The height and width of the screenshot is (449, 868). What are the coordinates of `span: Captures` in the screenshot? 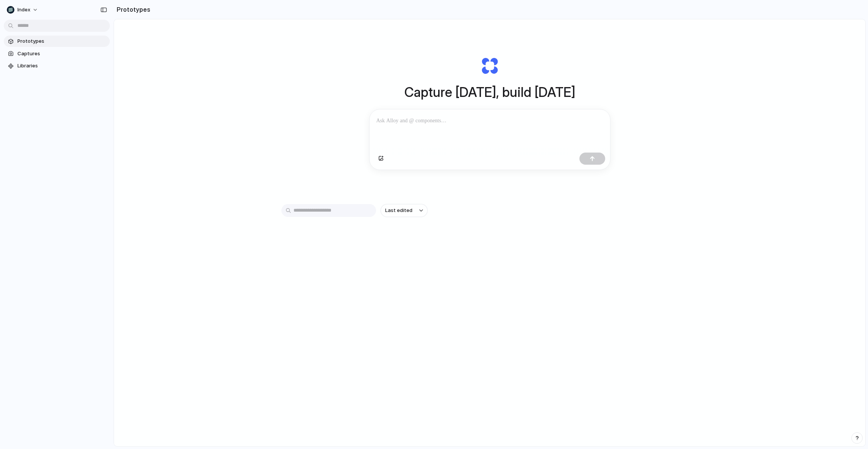 It's located at (62, 54).